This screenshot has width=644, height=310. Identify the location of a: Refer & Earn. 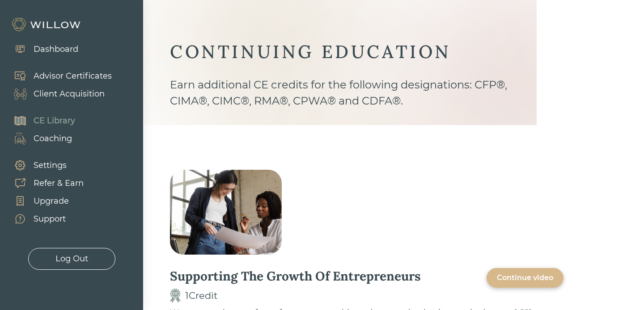
(44, 183).